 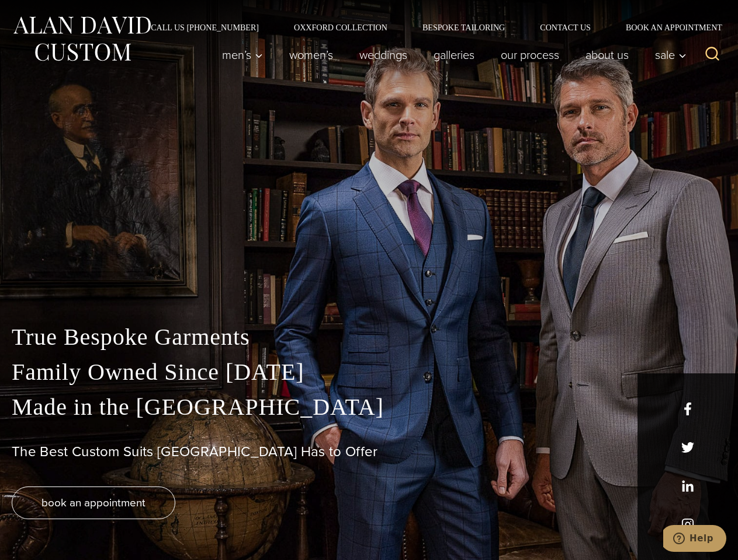 What do you see at coordinates (341, 27) in the screenshot?
I see `a: Oxxford Collection` at bounding box center [341, 27].